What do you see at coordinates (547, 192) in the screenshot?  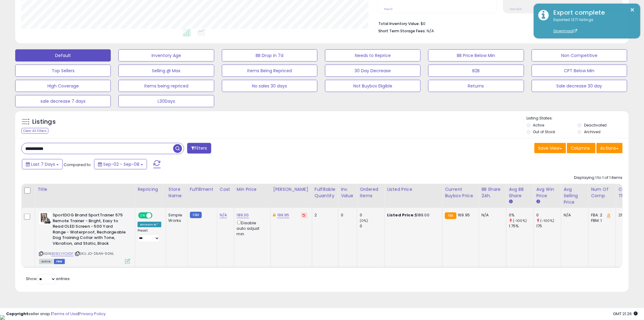 I see `div: Avg Win Price` at bounding box center [547, 192].